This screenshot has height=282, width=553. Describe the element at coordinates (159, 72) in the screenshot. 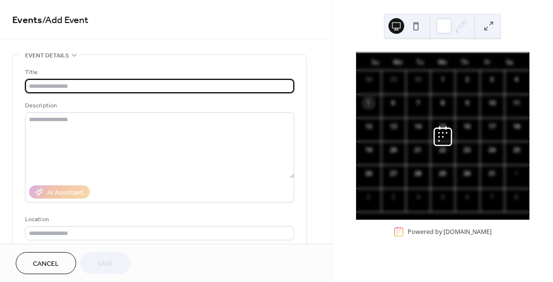

I see `div: Title` at that location.